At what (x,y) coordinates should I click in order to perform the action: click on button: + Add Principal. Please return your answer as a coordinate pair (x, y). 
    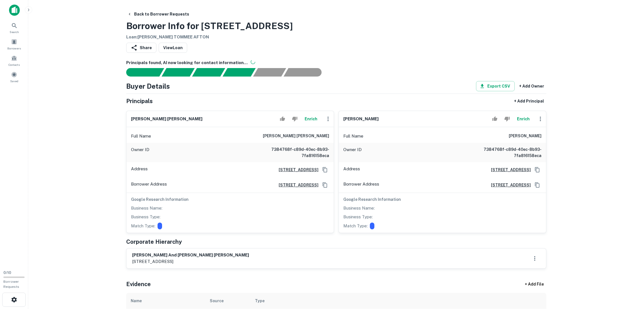
    Looking at the image, I should click on (530, 101).